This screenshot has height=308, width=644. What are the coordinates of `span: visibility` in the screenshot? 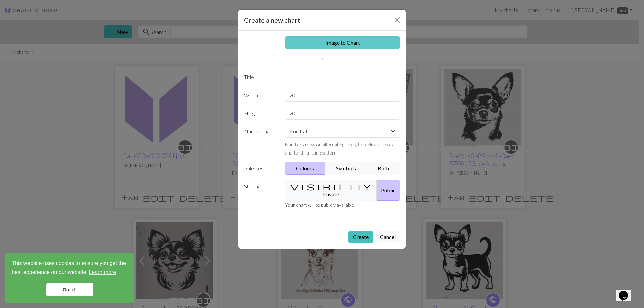 It's located at (331, 186).